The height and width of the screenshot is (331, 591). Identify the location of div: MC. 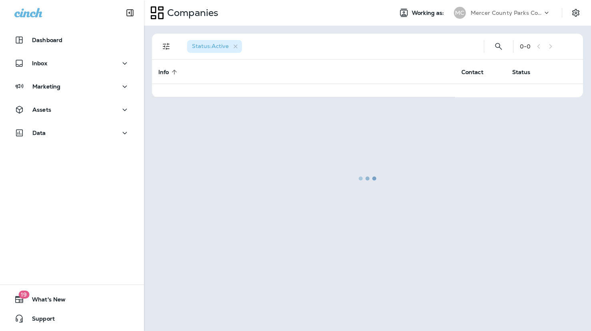
(460, 13).